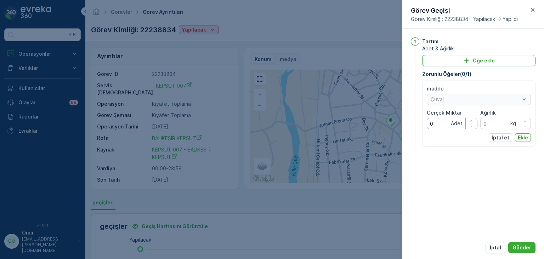 This screenshot has height=259, width=544. Describe the element at coordinates (484, 61) in the screenshot. I see `p: Öğe ekle` at that location.